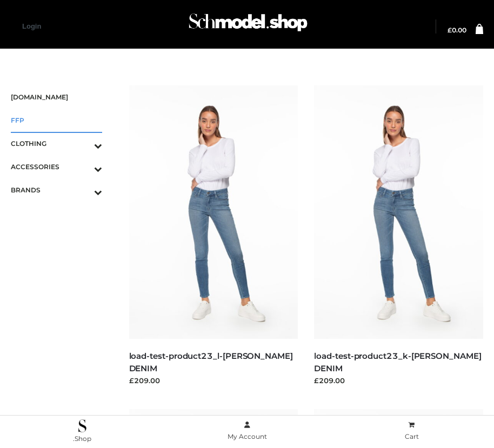  Describe the element at coordinates (56, 166) in the screenshot. I see `a: ACCESSORIESToggle Submenu` at that location.